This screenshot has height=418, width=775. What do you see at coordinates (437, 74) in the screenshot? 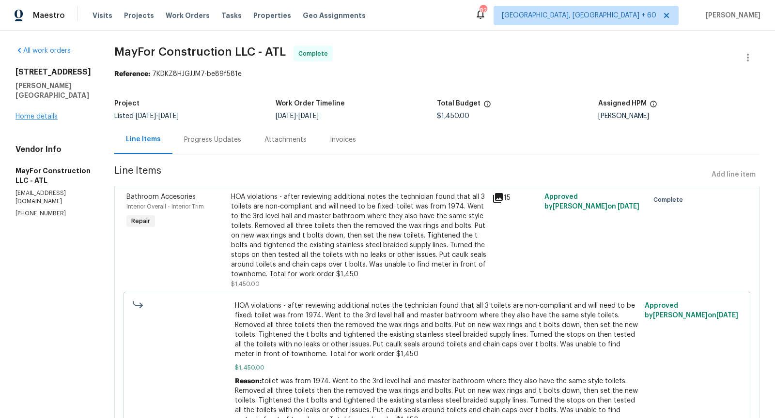
I see `div: 7KDKZ8HJGJJM7-be89f581e` at bounding box center [437, 74].